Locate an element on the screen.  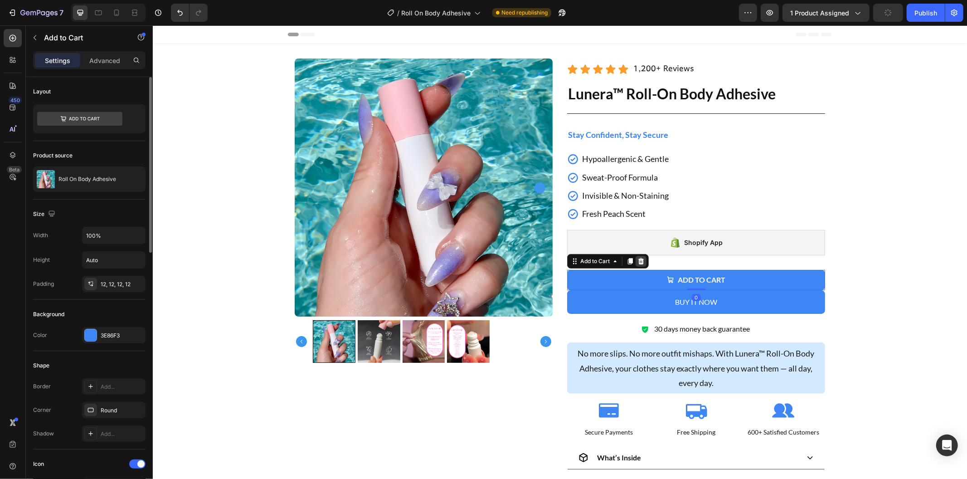
div: Add to Cart is located at coordinates (442, 236).